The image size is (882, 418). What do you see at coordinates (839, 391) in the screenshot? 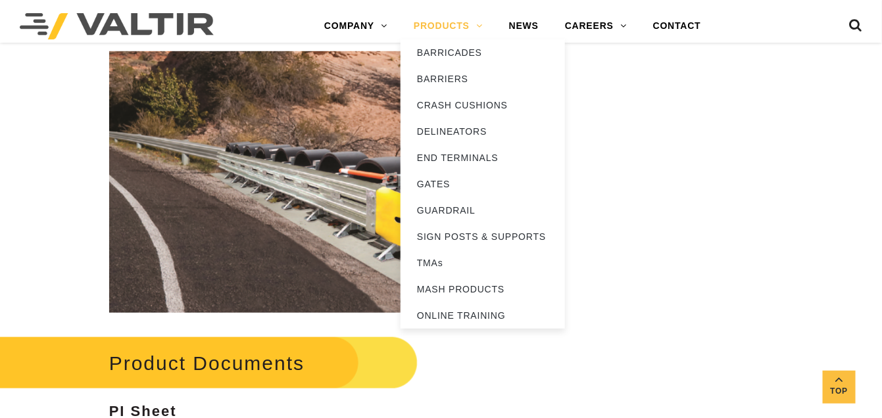
I see `span: Top` at bounding box center [839, 391].